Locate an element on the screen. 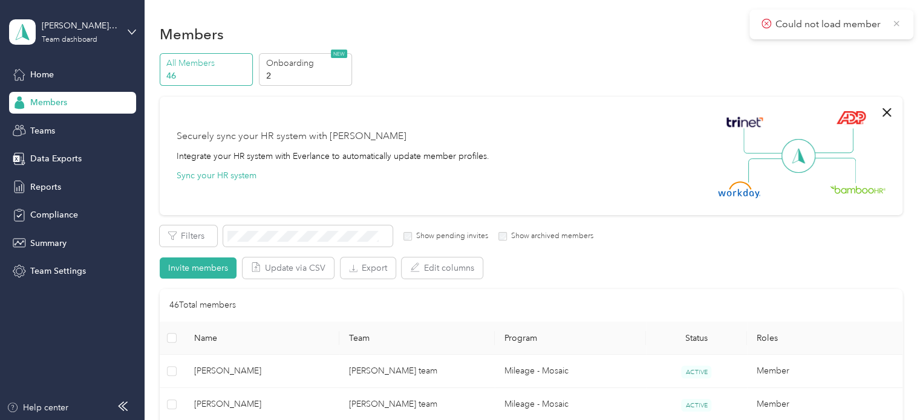 The image size is (923, 420). div: Team dashboard is located at coordinates (70, 40).